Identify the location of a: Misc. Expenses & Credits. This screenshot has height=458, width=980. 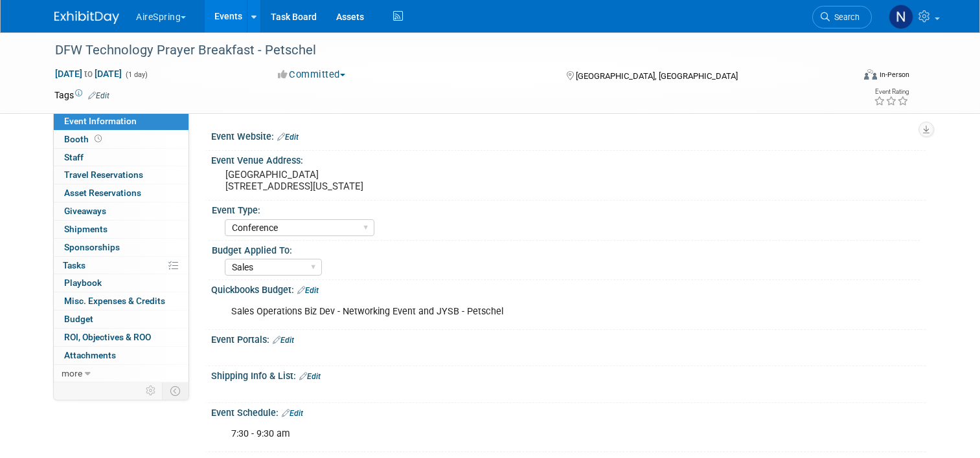
(121, 301).